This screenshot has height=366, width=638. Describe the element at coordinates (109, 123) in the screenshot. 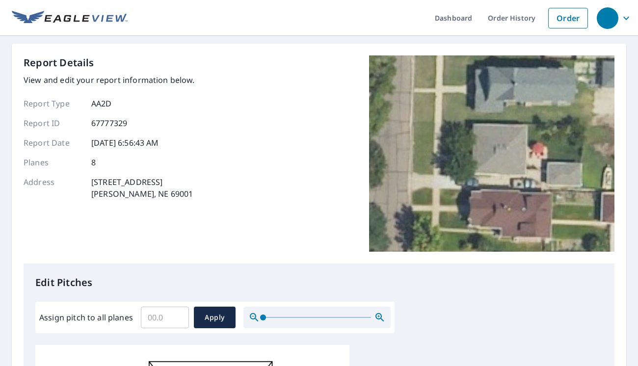

I see `p: 67777329` at that location.